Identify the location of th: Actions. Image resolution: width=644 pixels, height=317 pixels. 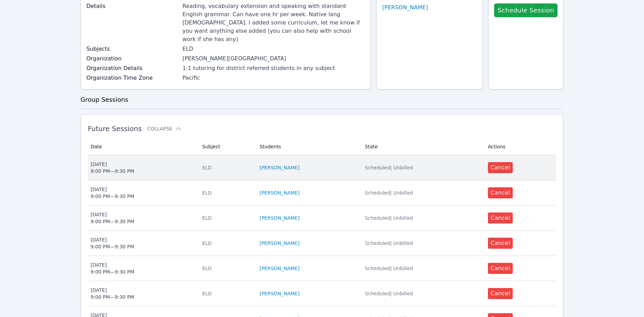
(520, 146).